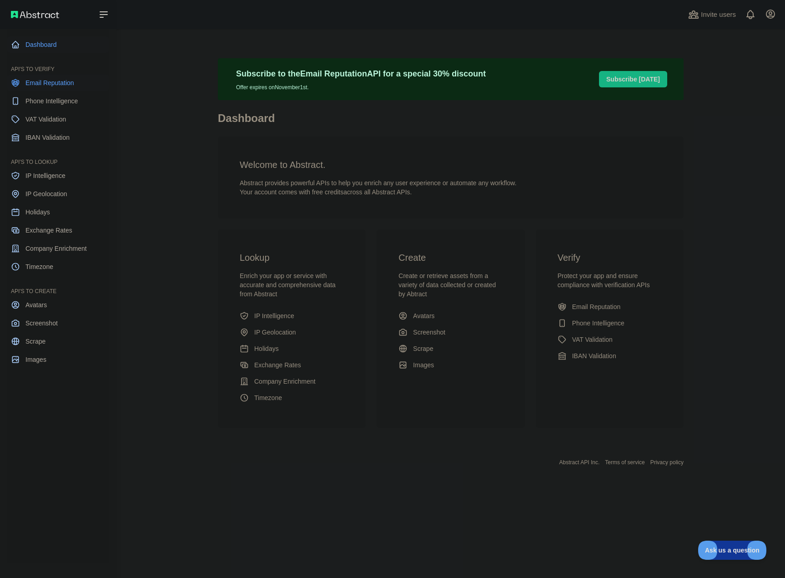 The width and height of the screenshot is (785, 578). Describe the element at coordinates (58, 286) in the screenshot. I see `div: API'S TO CREATE` at that location.